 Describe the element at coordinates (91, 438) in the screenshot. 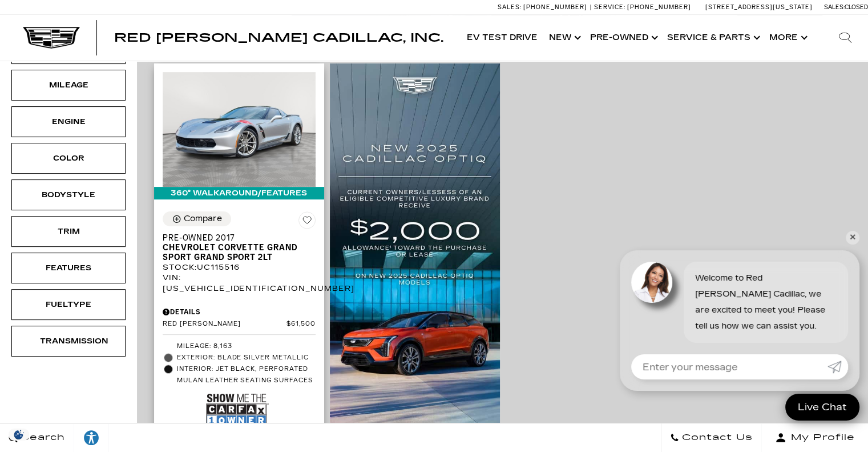

I see `a: Explore your accessibility options` at that location.